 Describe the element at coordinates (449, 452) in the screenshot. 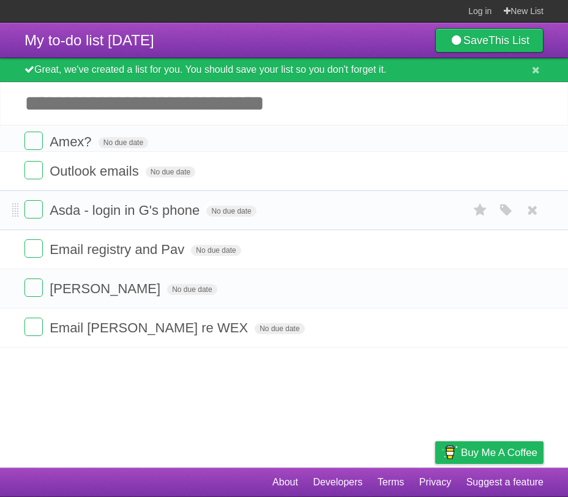

I see `img: Buy me a coffee` at that location.